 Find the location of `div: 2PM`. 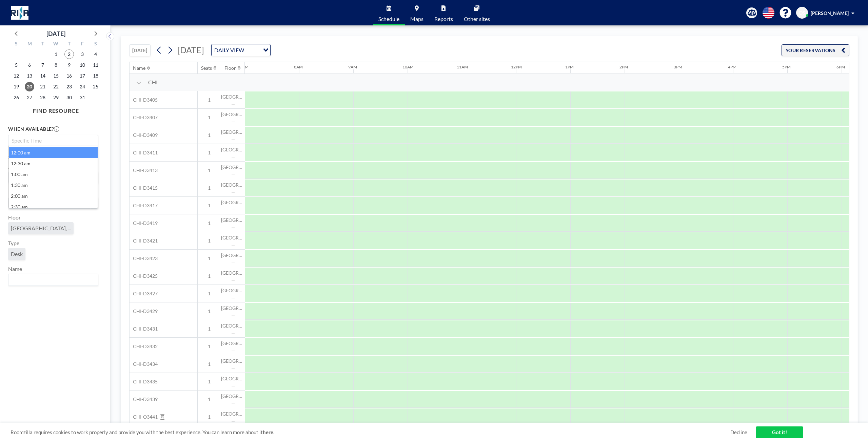

div: 2PM is located at coordinates (624, 67).